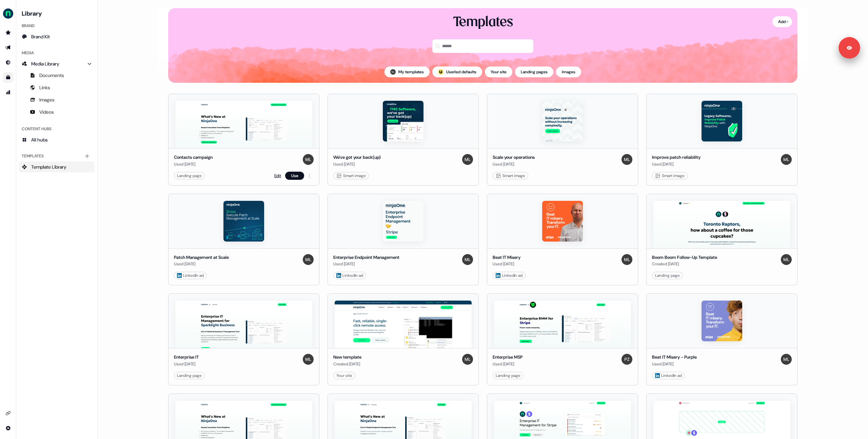  I want to click on span: Videos, so click(46, 112).